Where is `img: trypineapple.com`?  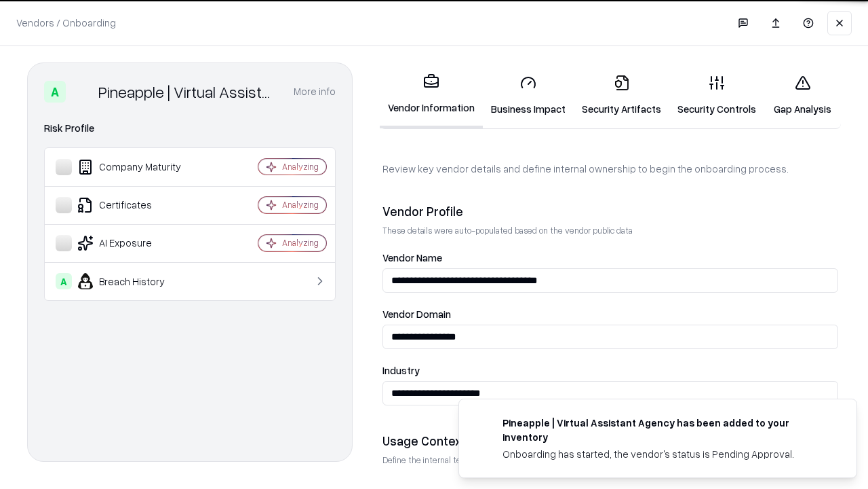
img: trypineapple.com is located at coordinates (484, 423).